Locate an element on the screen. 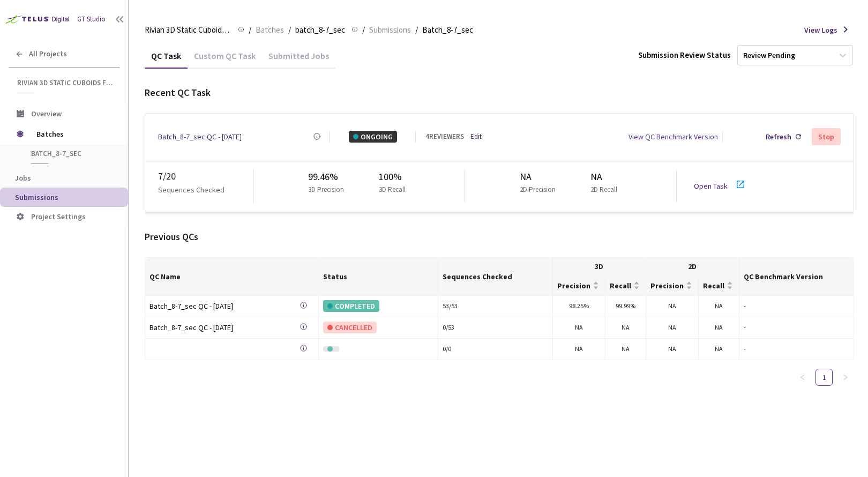 Image resolution: width=868 pixels, height=477 pixels. th: Sequences Checked is located at coordinates (495, 277).